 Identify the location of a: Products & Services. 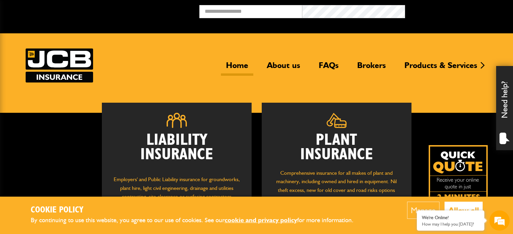
(441, 68).